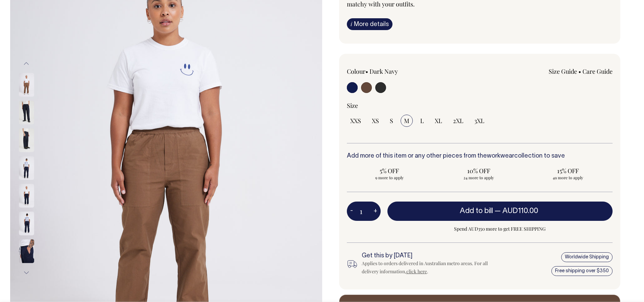 The width and height of the screenshot is (644, 302). What do you see at coordinates (480, 106) in the screenshot?
I see `div: Size` at bounding box center [480, 106].